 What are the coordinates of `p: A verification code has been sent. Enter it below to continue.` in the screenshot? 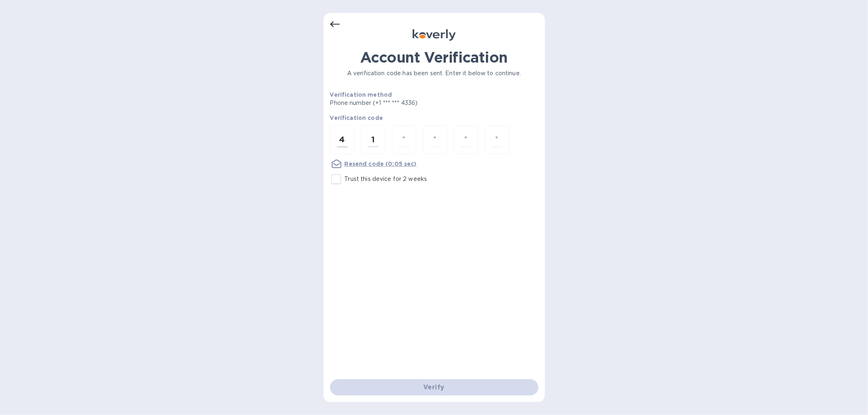 It's located at (434, 73).